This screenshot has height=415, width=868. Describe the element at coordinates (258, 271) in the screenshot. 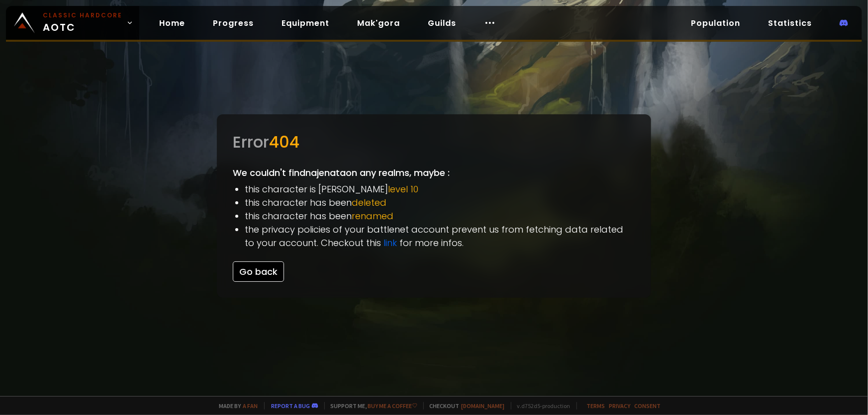

I see `a: Go back` at that location.